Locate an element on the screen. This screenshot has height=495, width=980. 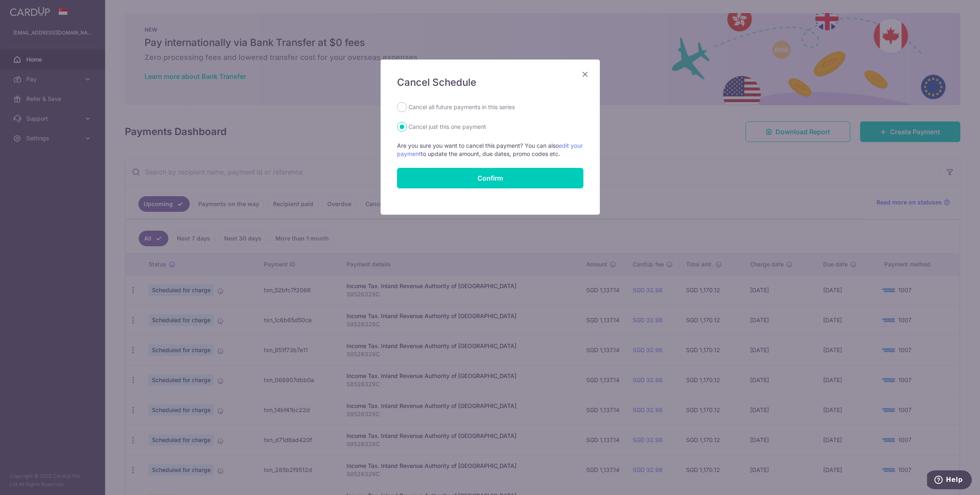
span: Help is located at coordinates (27, 10).